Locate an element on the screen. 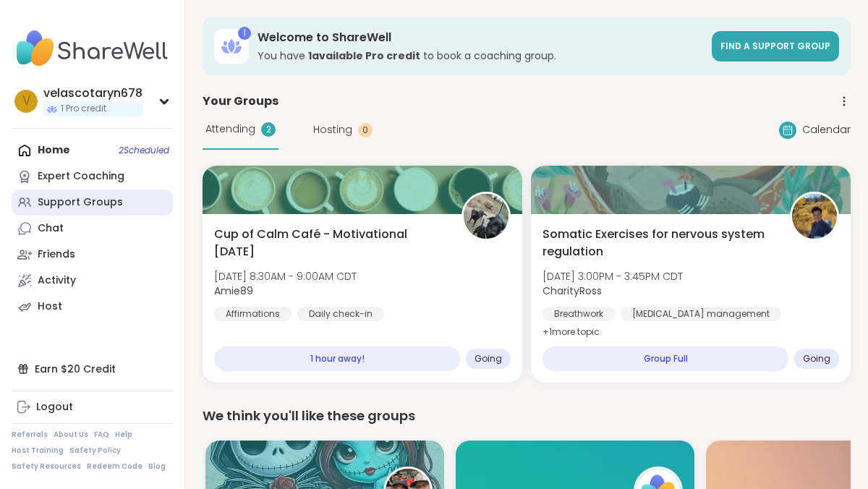 The height and width of the screenshot is (489, 868). a: About Us is located at coordinates (71, 435).